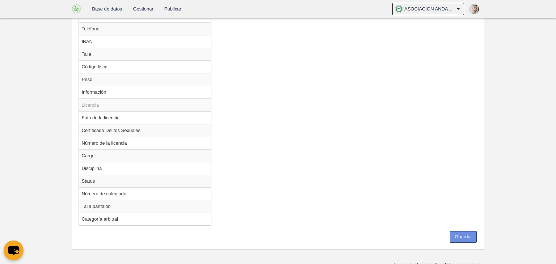 Image resolution: width=556 pixels, height=264 pixels. I want to click on td: Número de colegiado, so click(145, 194).